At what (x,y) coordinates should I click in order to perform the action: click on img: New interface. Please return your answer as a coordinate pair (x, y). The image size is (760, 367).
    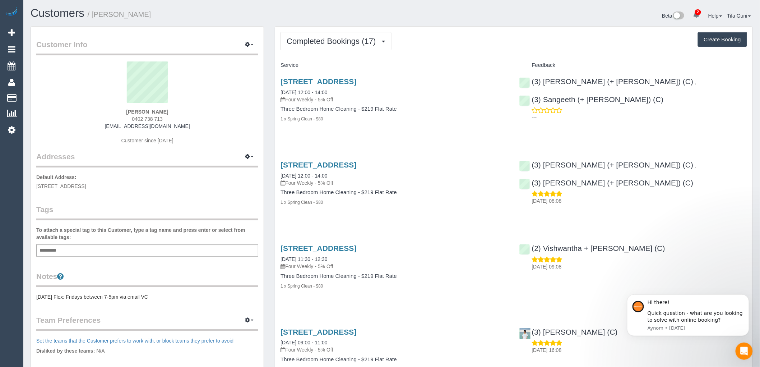
    Looking at the image, I should click on (678, 16).